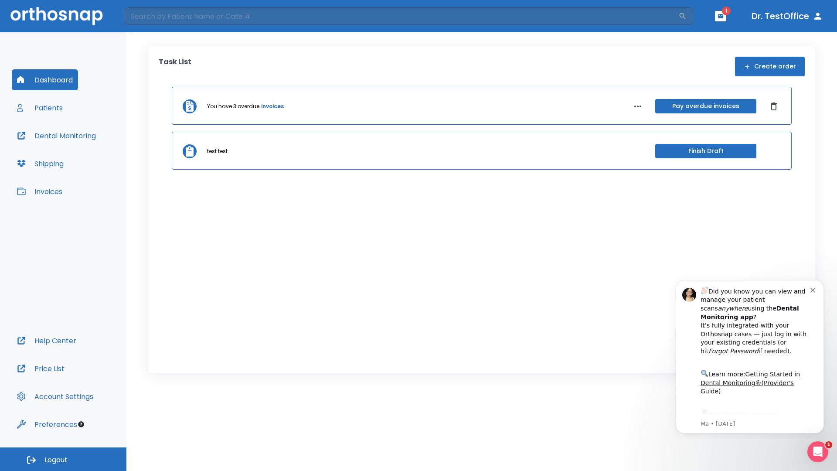  Describe the element at coordinates (77, 147) in the screenshot. I see `a: App Store` at that location.